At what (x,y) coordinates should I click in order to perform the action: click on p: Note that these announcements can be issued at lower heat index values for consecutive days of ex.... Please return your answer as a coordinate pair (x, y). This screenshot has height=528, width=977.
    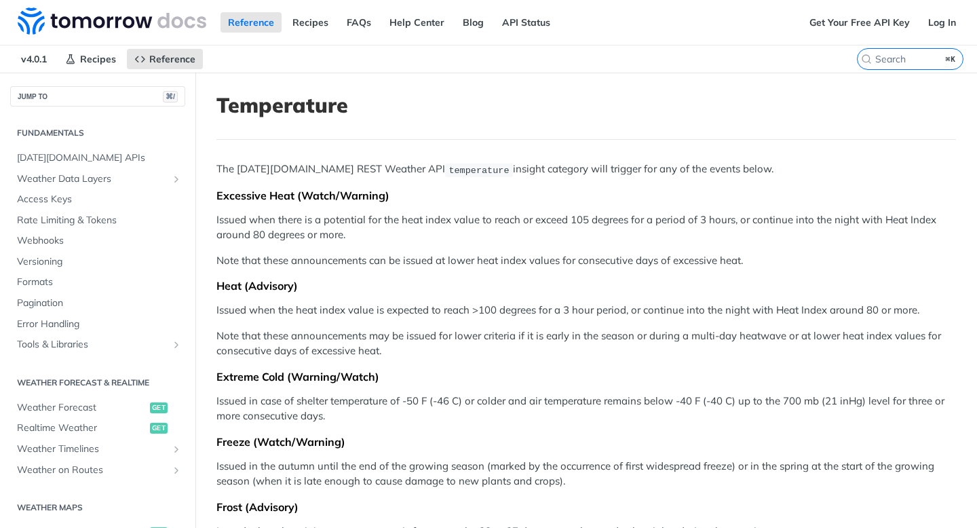
    Looking at the image, I should click on (586, 261).